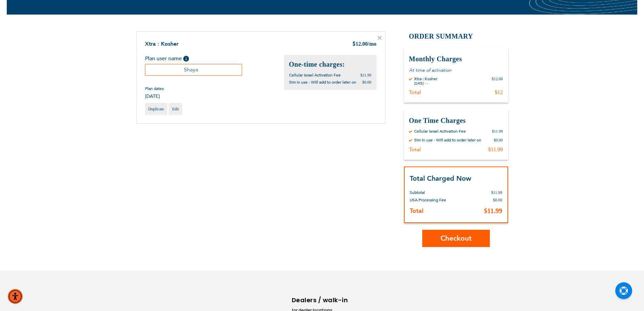  Describe the element at coordinates (456, 120) in the screenshot. I see `h3: One Time Charges` at that location.